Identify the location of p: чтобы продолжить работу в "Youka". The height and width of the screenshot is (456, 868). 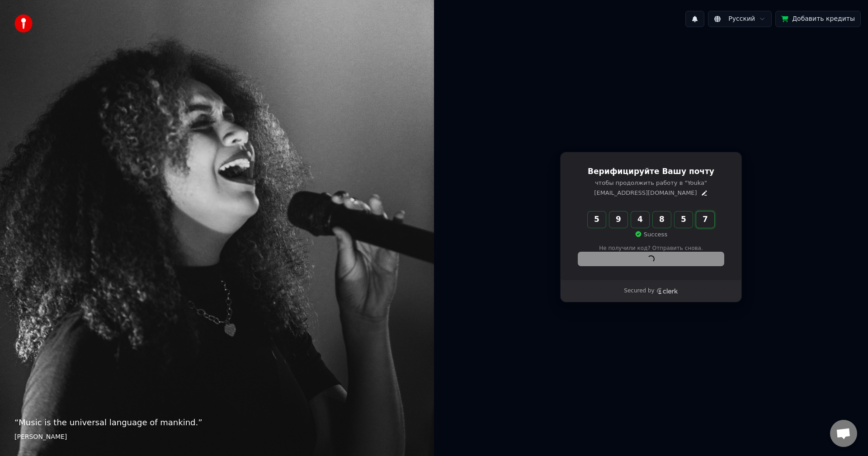
(650, 183).